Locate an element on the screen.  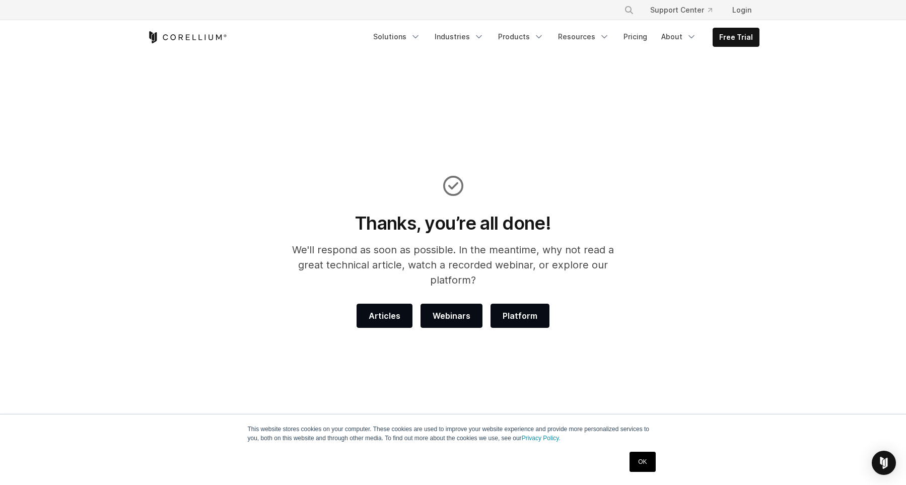
a: Corellium Home is located at coordinates (187, 37).